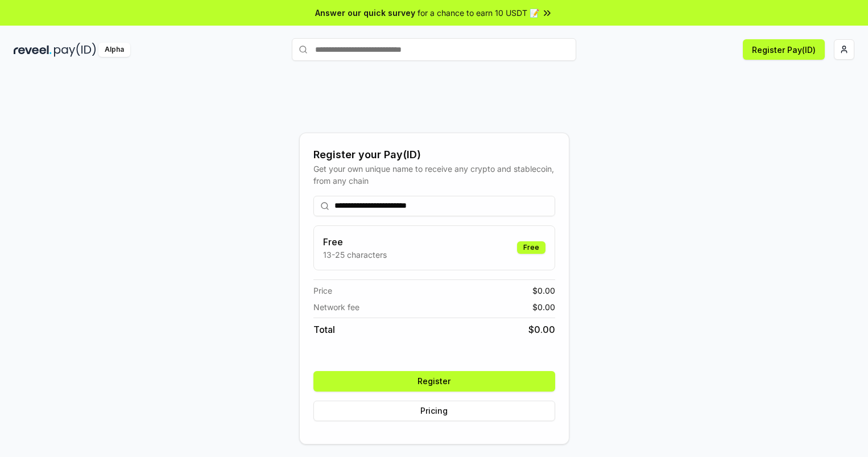  I want to click on div: Alpha, so click(114, 50).